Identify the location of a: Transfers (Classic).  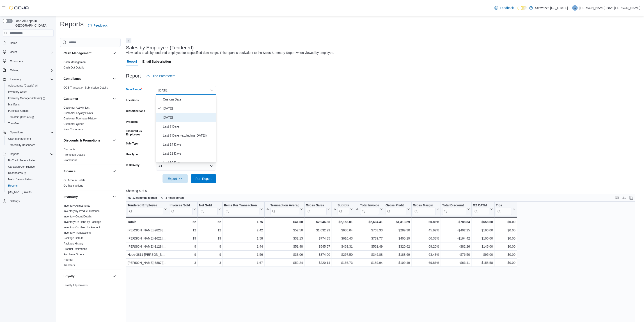
(30, 117).